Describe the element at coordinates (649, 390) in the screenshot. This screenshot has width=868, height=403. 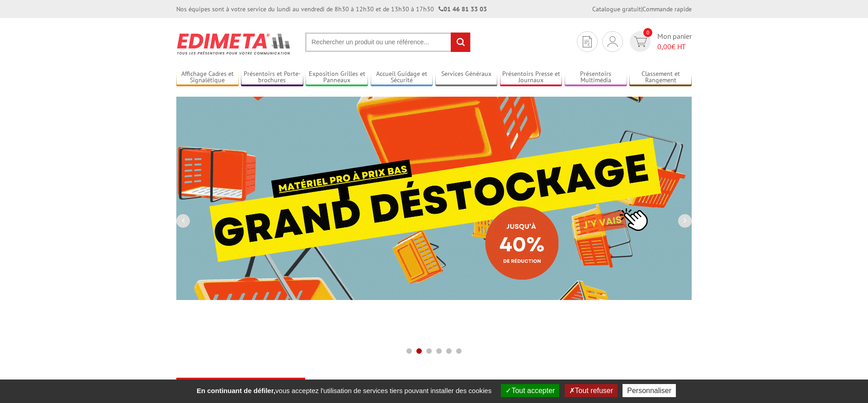
I see `button: Personnaliser (fenêtre modale)` at that location.